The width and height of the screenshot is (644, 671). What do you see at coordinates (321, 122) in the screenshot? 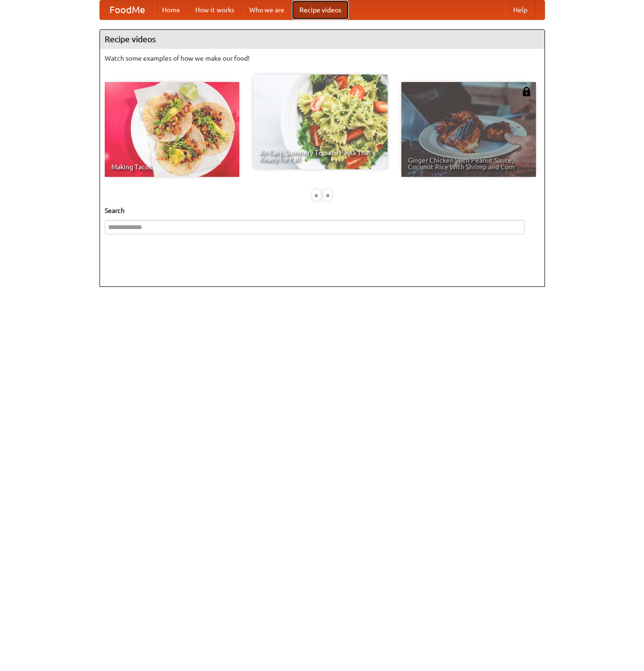
I see `a: An Easy, Summery Tomato Pasta That's Ready for Fall` at bounding box center [321, 122].